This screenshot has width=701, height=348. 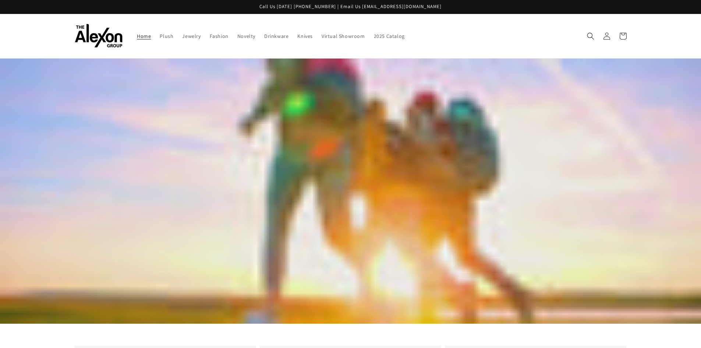 I want to click on a: Novelty, so click(x=246, y=36).